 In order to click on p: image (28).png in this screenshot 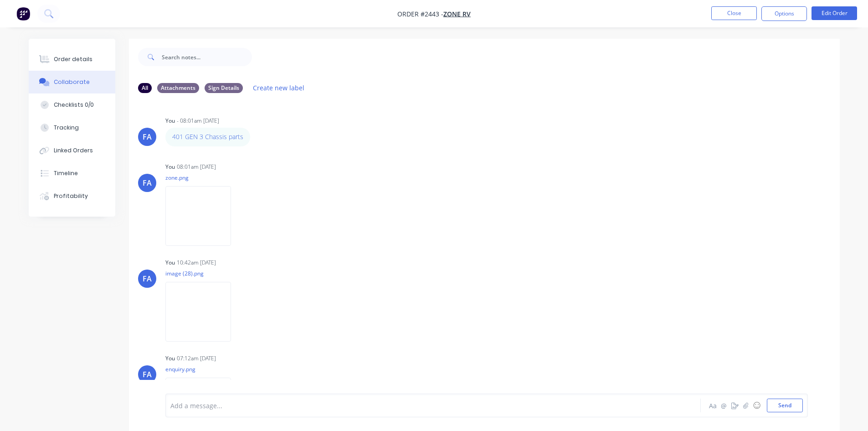, I will do `click(203, 273)`.